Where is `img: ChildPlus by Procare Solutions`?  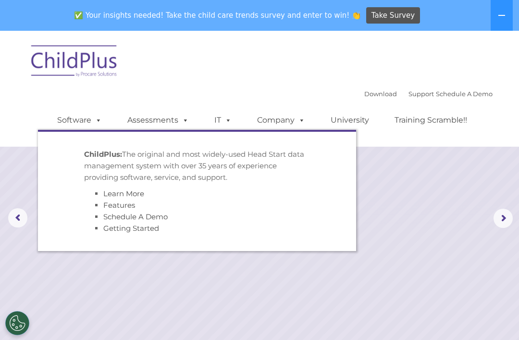
img: ChildPlus by Procare Solutions is located at coordinates (74, 62).